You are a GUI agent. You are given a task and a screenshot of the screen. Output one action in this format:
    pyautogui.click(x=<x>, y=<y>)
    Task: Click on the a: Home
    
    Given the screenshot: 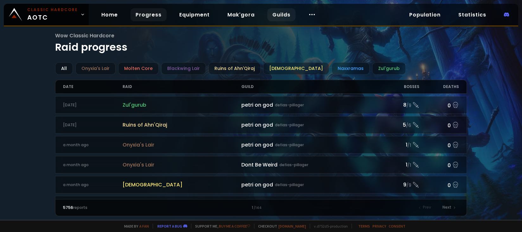 What is the action you would take?
    pyautogui.click(x=110, y=15)
    